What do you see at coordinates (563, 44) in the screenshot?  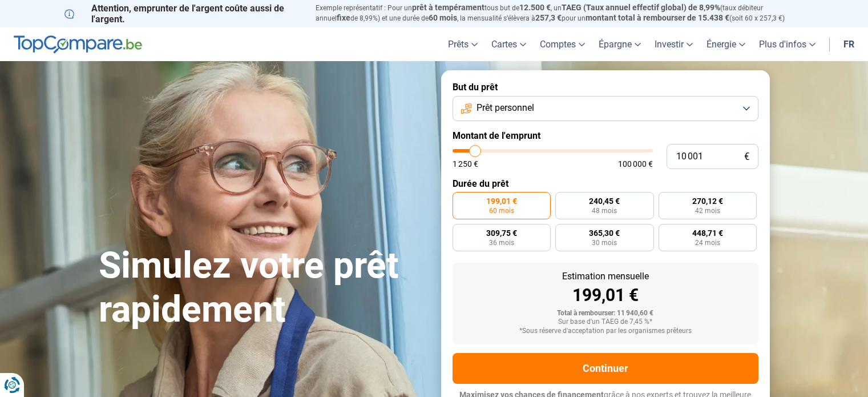 I see `a: Comptes` at bounding box center [563, 44].